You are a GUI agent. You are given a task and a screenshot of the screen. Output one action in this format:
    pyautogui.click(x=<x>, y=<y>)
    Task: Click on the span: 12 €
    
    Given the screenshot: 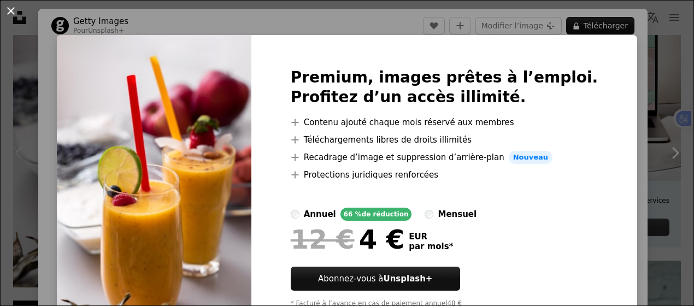 What is the action you would take?
    pyautogui.click(x=322, y=239)
    